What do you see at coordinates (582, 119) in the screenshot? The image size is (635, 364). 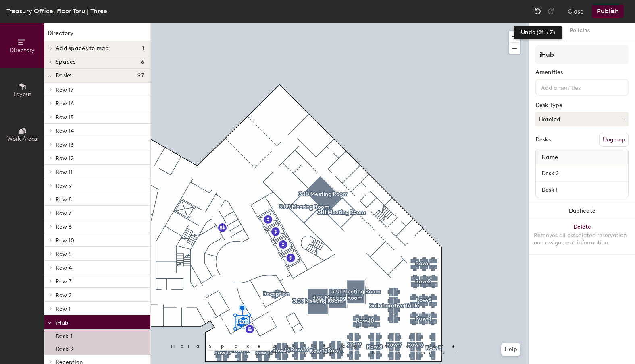 I see `button: Hoteled` at bounding box center [582, 119].